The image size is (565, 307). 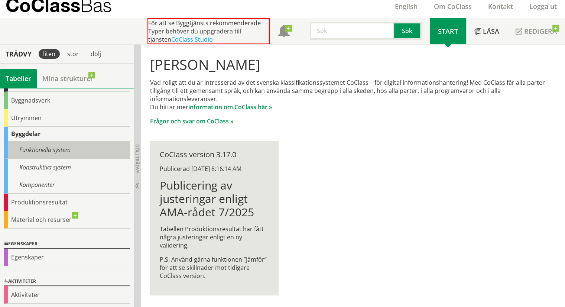 What do you see at coordinates (536, 31) in the screenshot?
I see `a: Redigera` at bounding box center [536, 31].